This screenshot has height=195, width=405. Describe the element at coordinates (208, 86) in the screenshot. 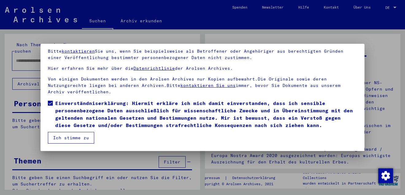

I see `a: kontaktieren Sie uns` at that location.